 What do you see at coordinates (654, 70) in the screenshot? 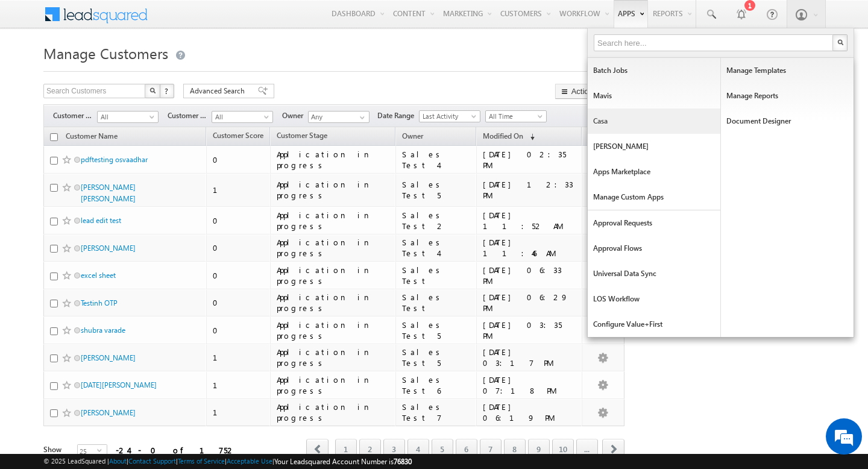
I see `a: Batch Jobs` at bounding box center [654, 70].